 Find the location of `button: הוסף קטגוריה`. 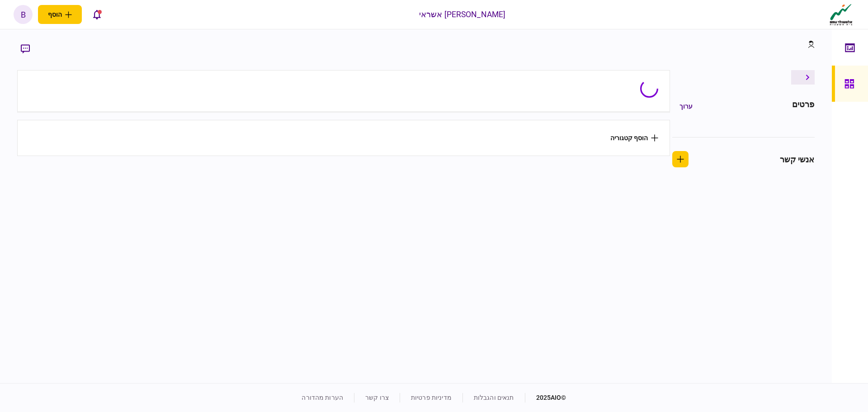

button: הוסף קטגוריה is located at coordinates (634, 138).